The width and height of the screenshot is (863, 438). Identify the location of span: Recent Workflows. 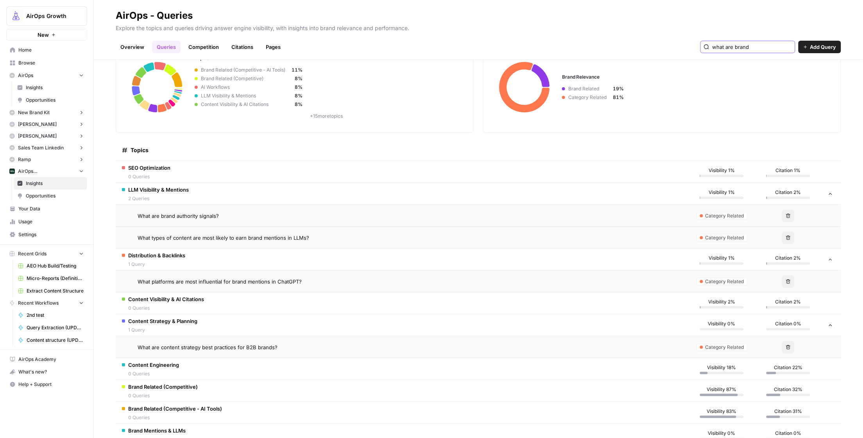
(38, 303).